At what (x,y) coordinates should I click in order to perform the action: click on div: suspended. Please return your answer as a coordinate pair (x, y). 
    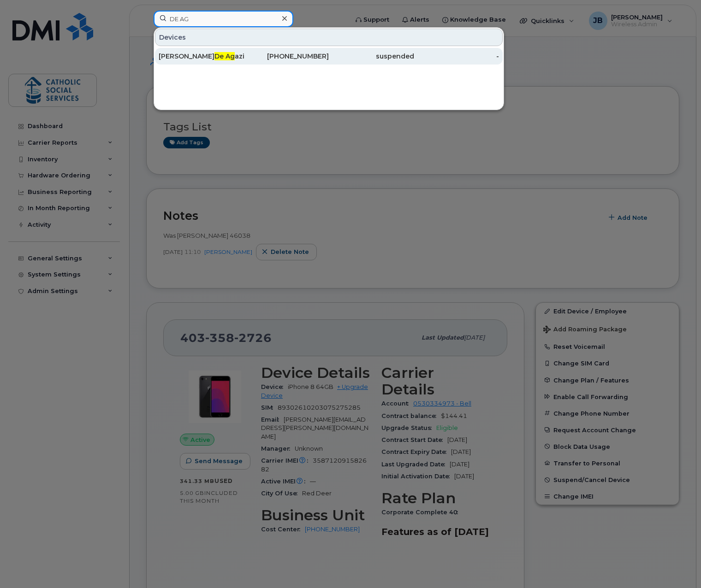
    Looking at the image, I should click on (371, 56).